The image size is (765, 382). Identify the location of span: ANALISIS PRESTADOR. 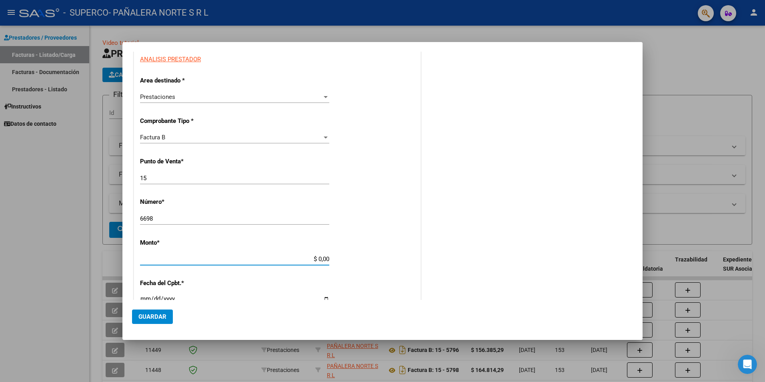
(171, 59).